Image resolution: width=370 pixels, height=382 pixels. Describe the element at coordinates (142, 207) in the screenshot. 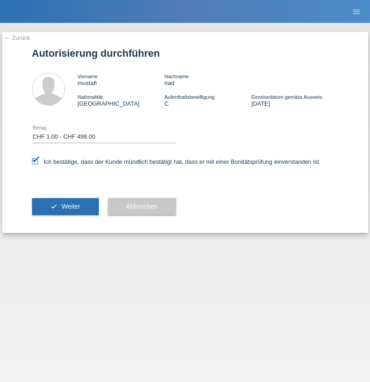

I see `button: Abbrechen` at that location.